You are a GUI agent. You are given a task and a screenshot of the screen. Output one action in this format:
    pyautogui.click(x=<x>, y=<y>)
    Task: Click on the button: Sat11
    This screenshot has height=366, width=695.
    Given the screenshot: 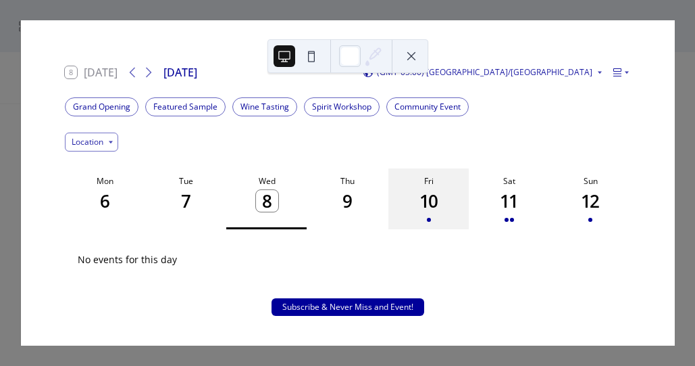 What is the action you would take?
    pyautogui.click(x=510, y=199)
    